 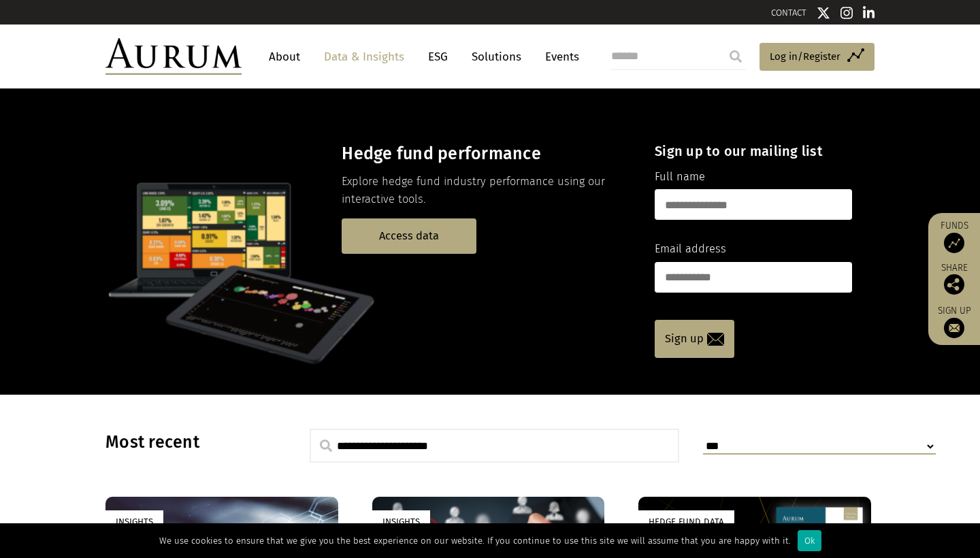 I want to click on label: Full name, so click(x=680, y=177).